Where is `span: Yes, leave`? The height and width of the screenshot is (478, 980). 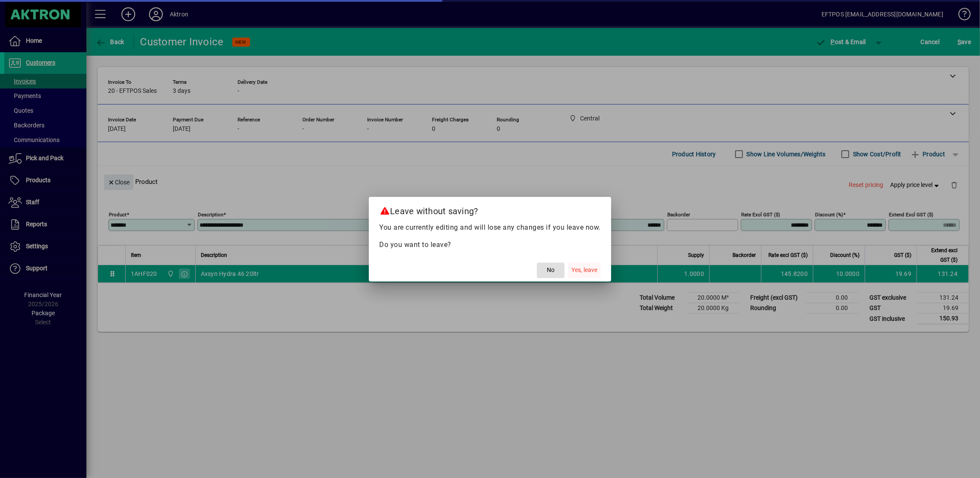 span: Yes, leave is located at coordinates (585, 270).